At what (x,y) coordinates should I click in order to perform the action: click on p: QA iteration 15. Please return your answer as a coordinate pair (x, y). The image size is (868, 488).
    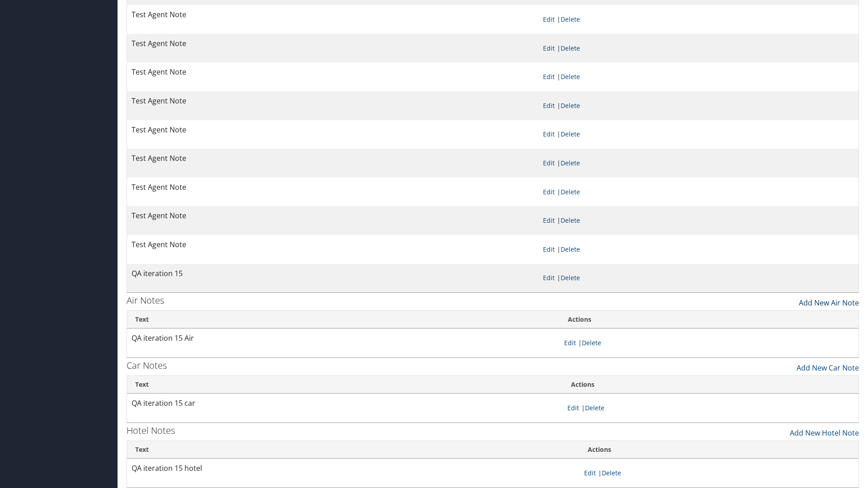
    Looking at the image, I should click on (333, 274).